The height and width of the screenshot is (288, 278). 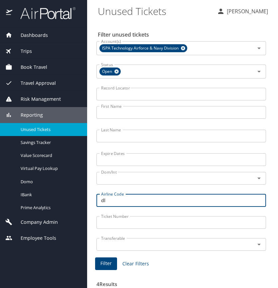 What do you see at coordinates (9, 13) in the screenshot?
I see `img: icon-airportal.png` at bounding box center [9, 13].